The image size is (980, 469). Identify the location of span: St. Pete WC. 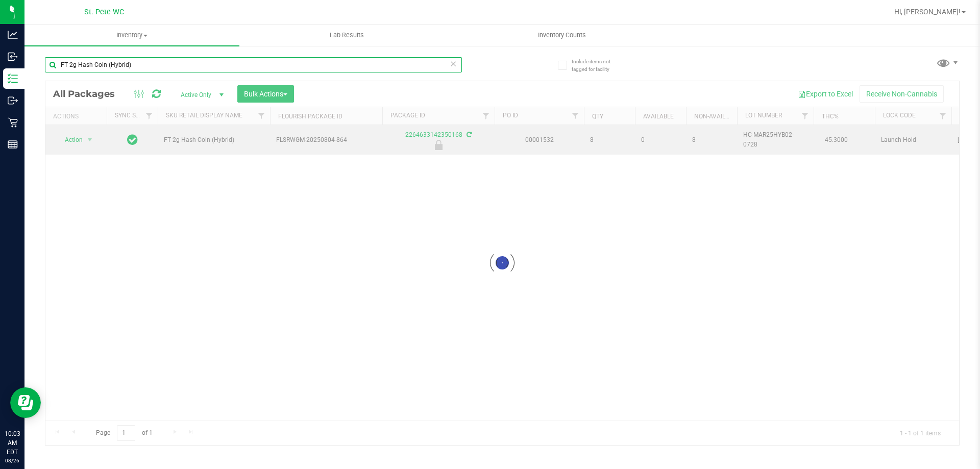
(104, 12).